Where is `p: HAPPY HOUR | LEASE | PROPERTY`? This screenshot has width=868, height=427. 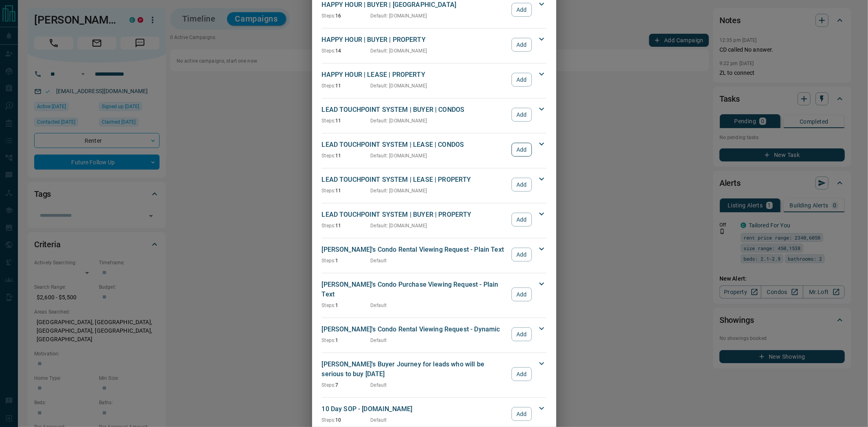
p: HAPPY HOUR | LEASE | PROPERTY is located at coordinates (415, 75).